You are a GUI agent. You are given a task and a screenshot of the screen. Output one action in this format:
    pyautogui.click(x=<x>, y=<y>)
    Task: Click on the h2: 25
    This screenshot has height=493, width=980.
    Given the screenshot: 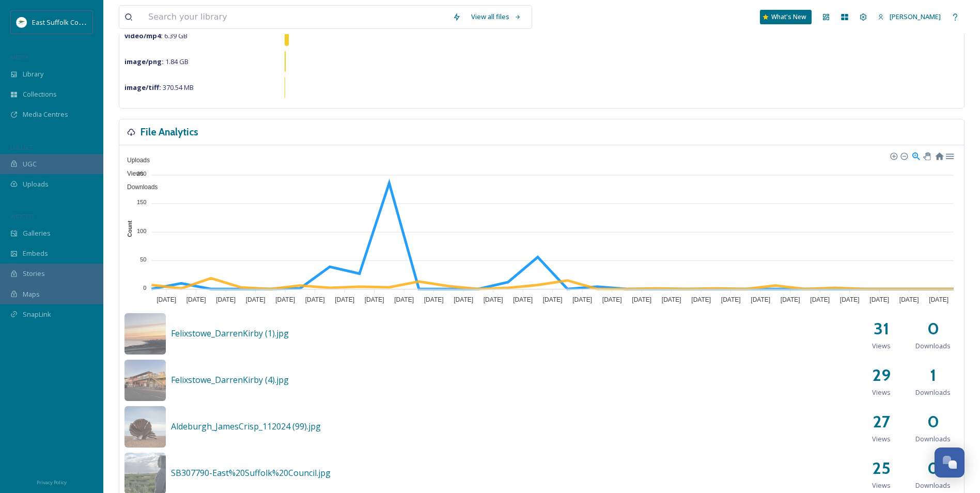 What is the action you would take?
    pyautogui.click(x=882, y=468)
    